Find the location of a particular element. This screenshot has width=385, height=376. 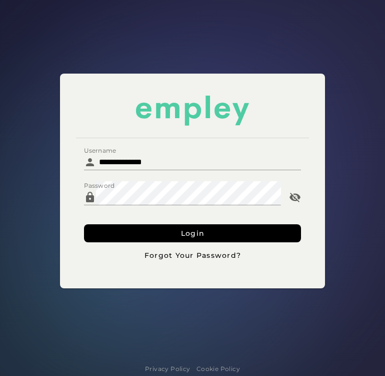

button: Forgot Your Password? is located at coordinates (192, 255).